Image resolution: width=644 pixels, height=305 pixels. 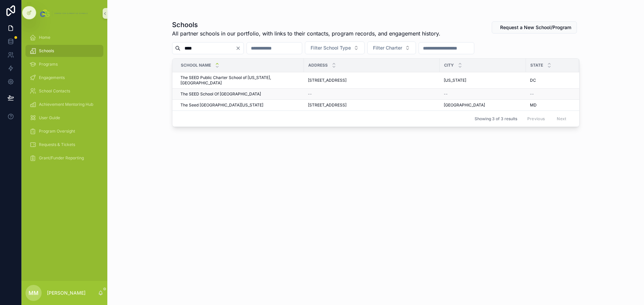 What do you see at coordinates (64, 51) in the screenshot?
I see `a: Schools` at bounding box center [64, 51].